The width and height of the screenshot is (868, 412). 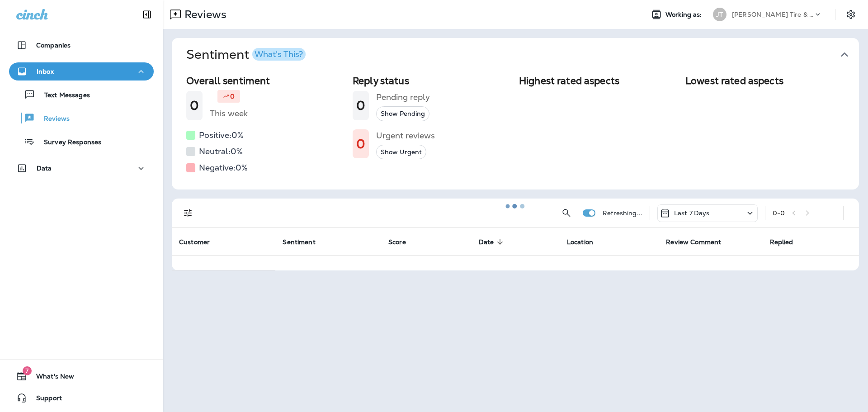 I want to click on p: Text Messages, so click(x=62, y=96).